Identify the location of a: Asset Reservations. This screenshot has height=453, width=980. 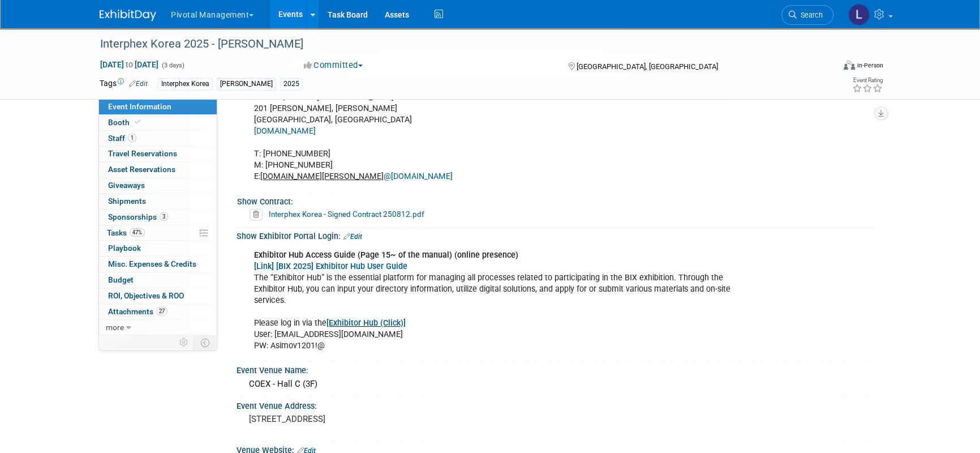
(158, 169).